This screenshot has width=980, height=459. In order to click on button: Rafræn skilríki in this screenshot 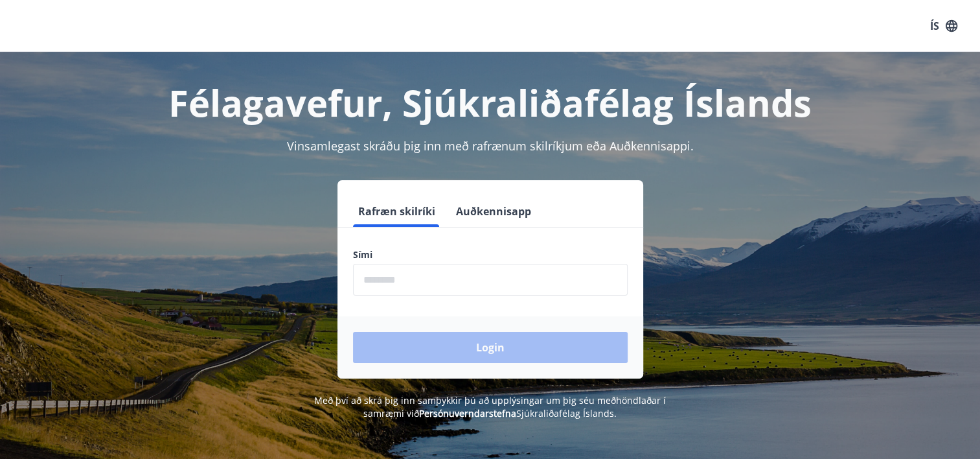, I will do `click(396, 211)`.